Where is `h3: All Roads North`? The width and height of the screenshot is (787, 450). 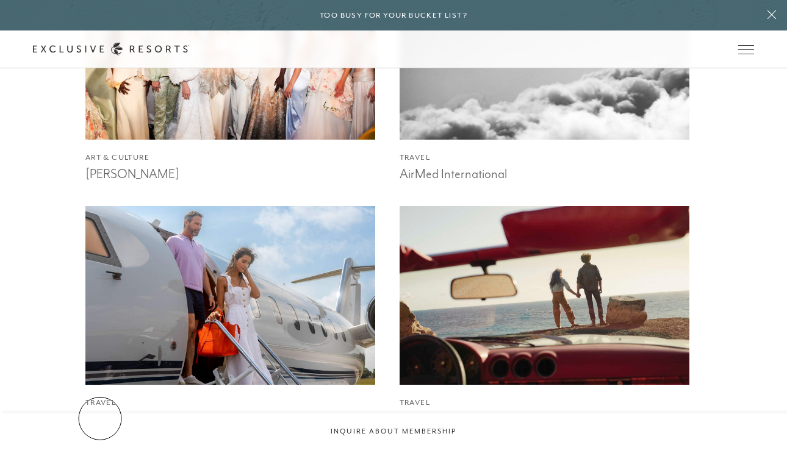
h3: All Roads North is located at coordinates (544, 417).